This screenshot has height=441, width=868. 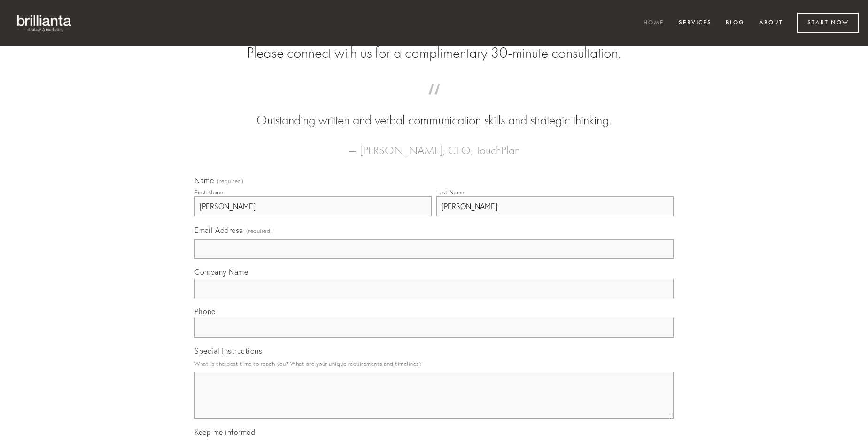 I want to click on a: Services, so click(x=695, y=23).